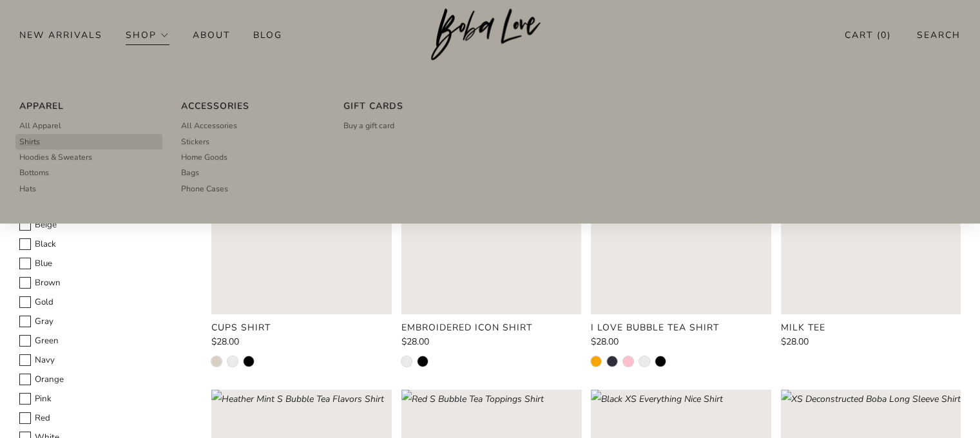 This screenshot has width=980, height=438. Describe the element at coordinates (301, 224) in the screenshot. I see `a: Soft Cream S Cups Shirt Loading image: Soft Cream S Cups Shirt` at that location.